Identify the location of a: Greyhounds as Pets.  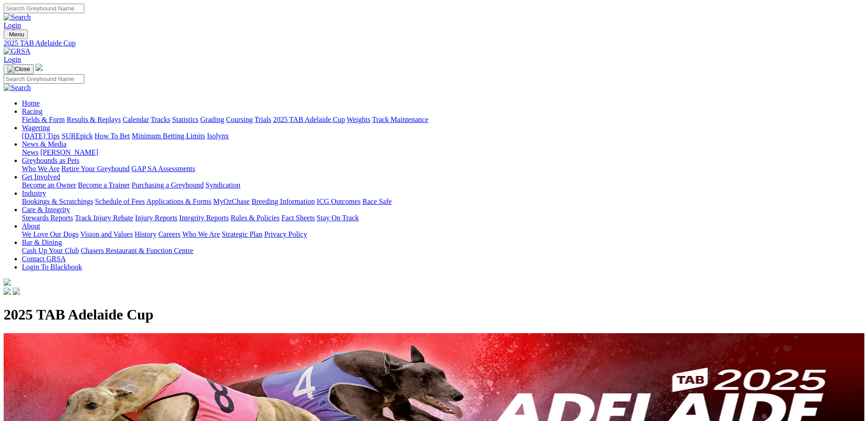
(51, 161).